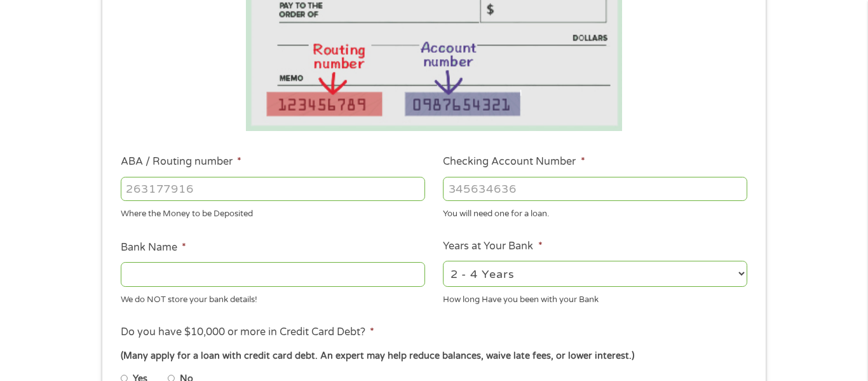  What do you see at coordinates (595, 188) in the screenshot?
I see `input: 345634636` at bounding box center [595, 188].